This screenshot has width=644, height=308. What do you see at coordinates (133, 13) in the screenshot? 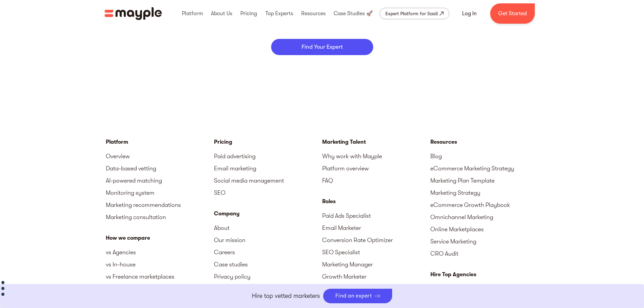
I see `img: Mayple logo` at bounding box center [133, 13].